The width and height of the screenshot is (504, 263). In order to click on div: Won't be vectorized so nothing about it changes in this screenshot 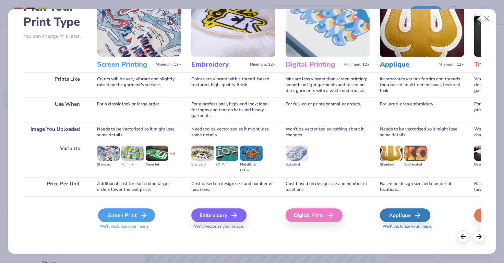, I will do `click(327, 132)`.